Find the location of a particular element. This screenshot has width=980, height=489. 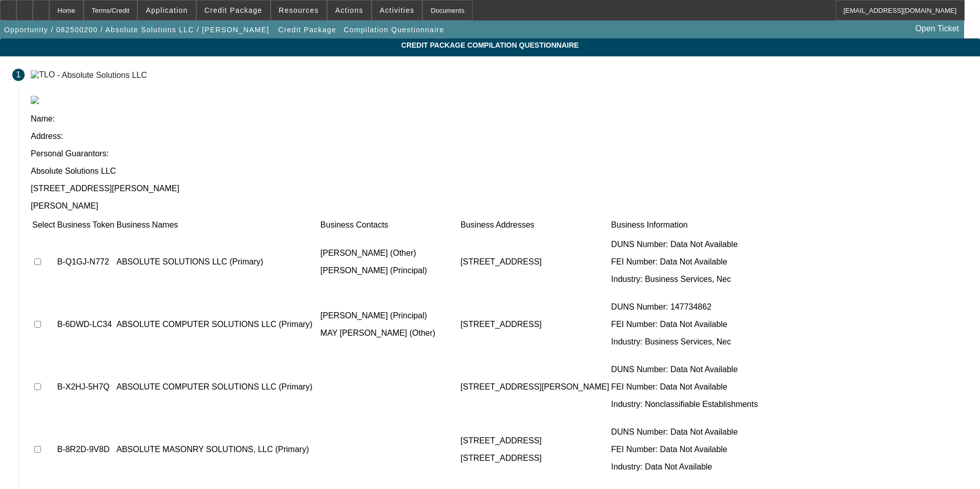

span: Compilation Questionnaire is located at coordinates (394, 30).